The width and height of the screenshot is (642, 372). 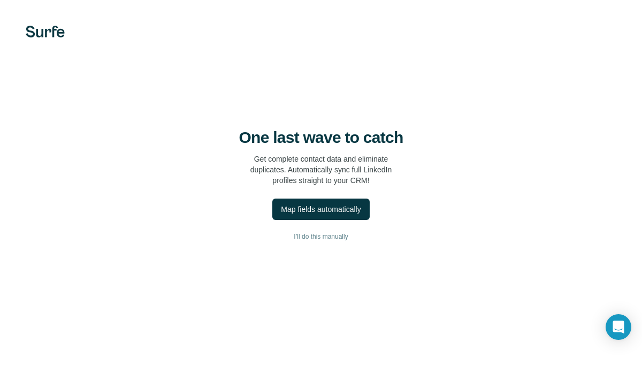 I want to click on h4: One last wave to catch, so click(x=321, y=137).